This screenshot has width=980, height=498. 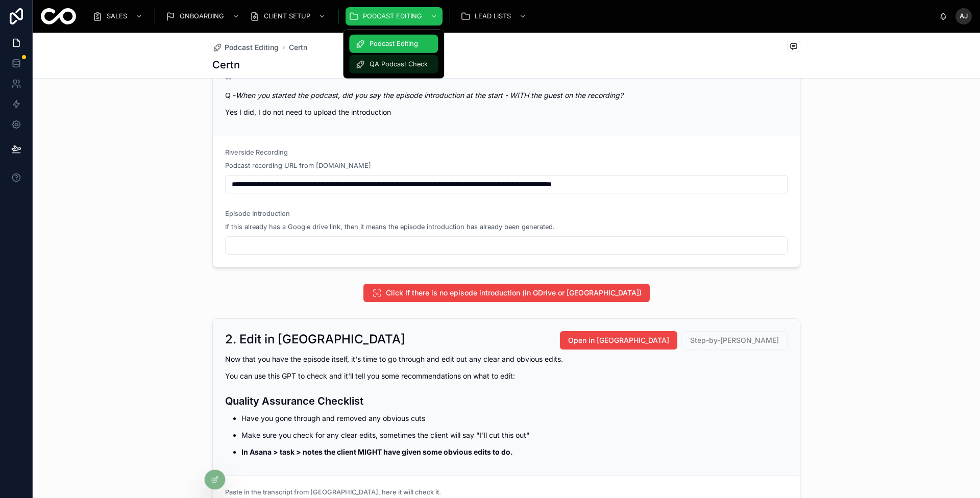 What do you see at coordinates (256, 152) in the screenshot?
I see `span: Riverside Recording` at bounding box center [256, 152].